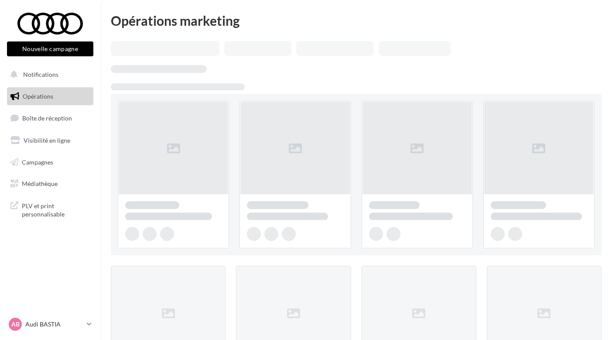 This screenshot has height=340, width=612. Describe the element at coordinates (50, 49) in the screenshot. I see `button: Nouvelle campagne` at that location.